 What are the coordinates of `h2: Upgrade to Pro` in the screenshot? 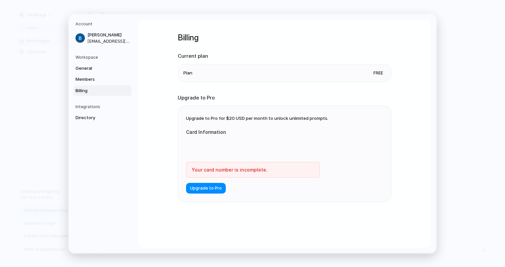 It's located at (285, 98).